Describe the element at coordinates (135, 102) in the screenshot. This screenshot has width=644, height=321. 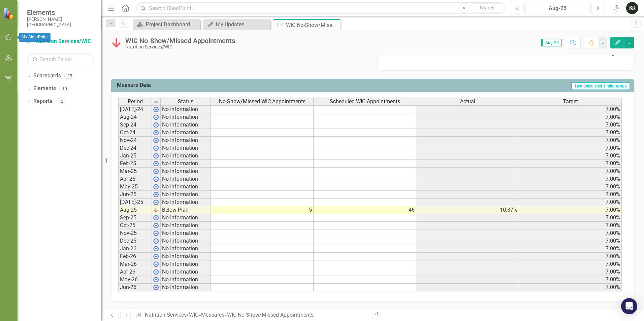
I see `span: Period` at that location.